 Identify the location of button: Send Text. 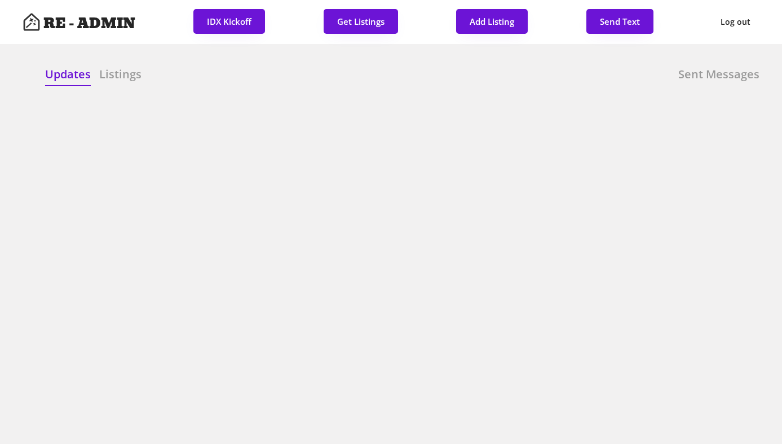
(620, 21).